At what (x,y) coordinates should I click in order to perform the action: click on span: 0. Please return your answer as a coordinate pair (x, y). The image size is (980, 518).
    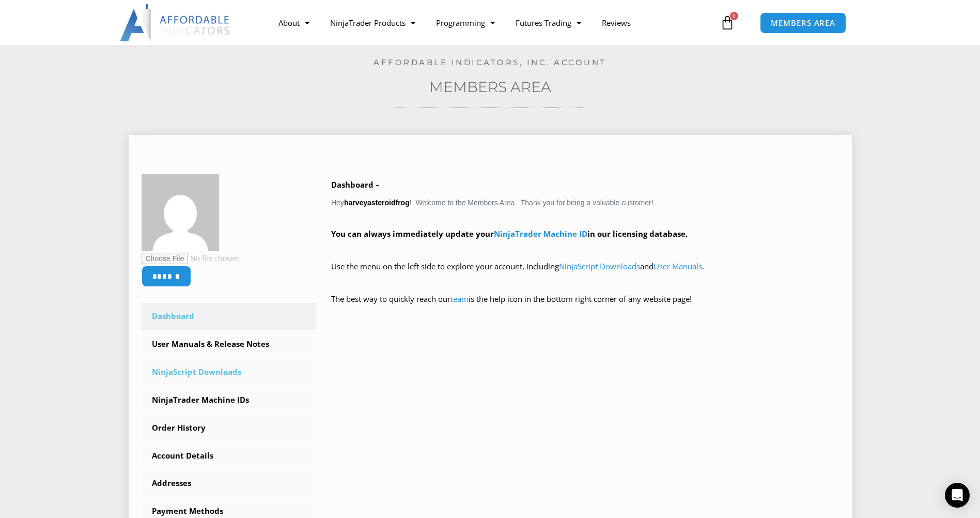
    Looking at the image, I should click on (734, 16).